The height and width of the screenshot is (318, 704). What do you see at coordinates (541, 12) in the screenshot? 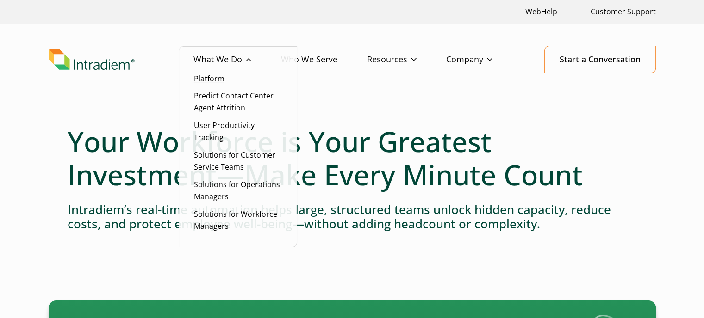
I see `a: Link opens in a new window` at bounding box center [541, 12].